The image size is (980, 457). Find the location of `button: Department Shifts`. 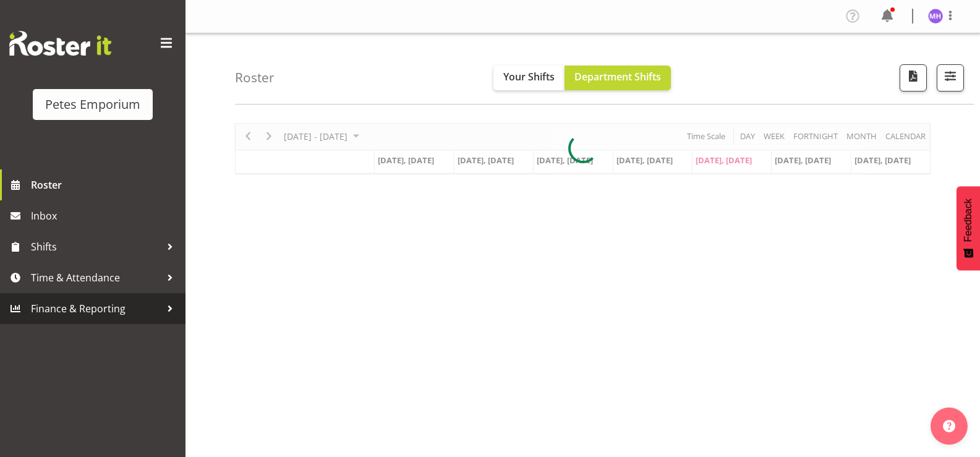

button: Department Shifts is located at coordinates (618, 78).